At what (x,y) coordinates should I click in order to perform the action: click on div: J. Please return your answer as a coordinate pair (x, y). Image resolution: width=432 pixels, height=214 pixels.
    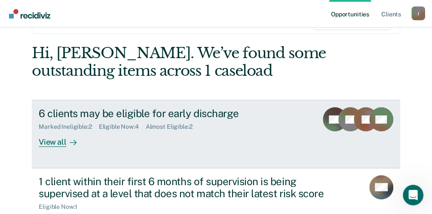
    Looking at the image, I should click on (418, 13).